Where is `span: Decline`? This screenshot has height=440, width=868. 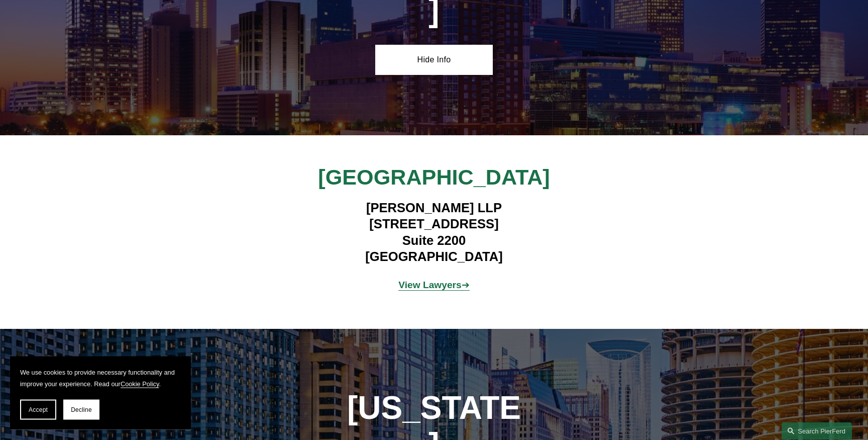 span: Decline is located at coordinates (81, 410).